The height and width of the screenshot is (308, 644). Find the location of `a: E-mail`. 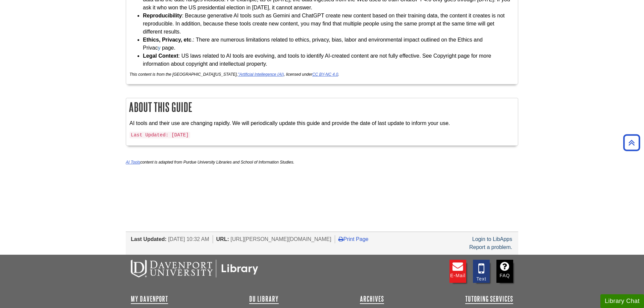

a: E-mail is located at coordinates (458, 271).